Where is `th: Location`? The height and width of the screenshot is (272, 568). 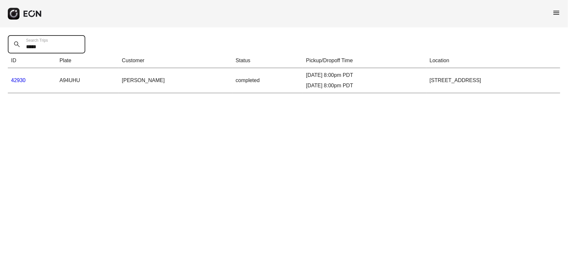
th: Location is located at coordinates (493, 61).